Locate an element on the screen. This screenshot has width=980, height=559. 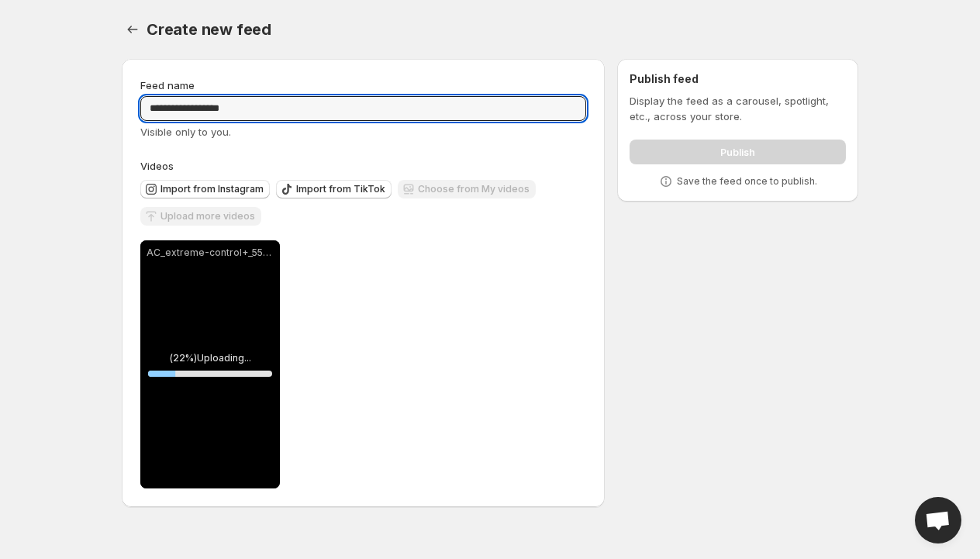
button: Import from TikTok is located at coordinates (334, 190).